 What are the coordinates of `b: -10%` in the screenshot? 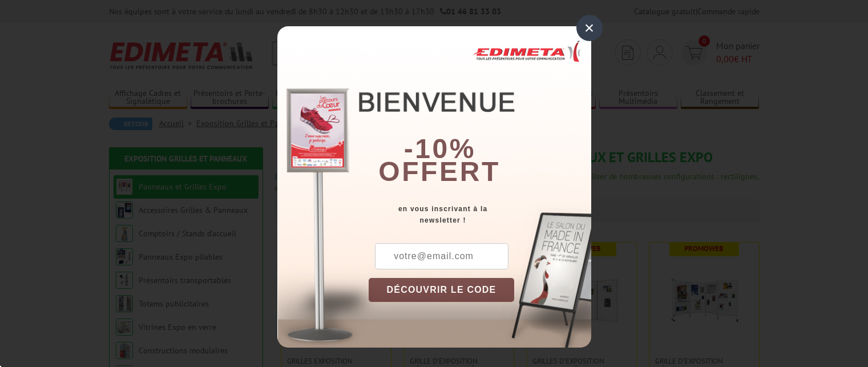 It's located at (440, 149).